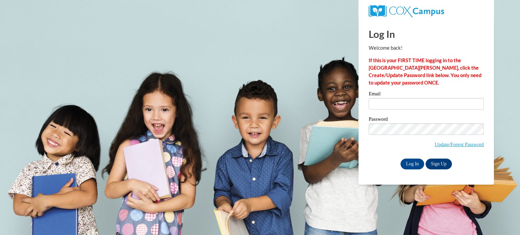  I want to click on a: Sign Up, so click(438, 164).